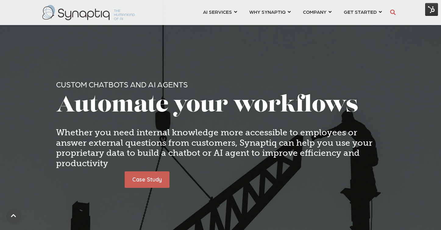  Describe the element at coordinates (88, 13) in the screenshot. I see `a: synaptiq logo-2` at that location.